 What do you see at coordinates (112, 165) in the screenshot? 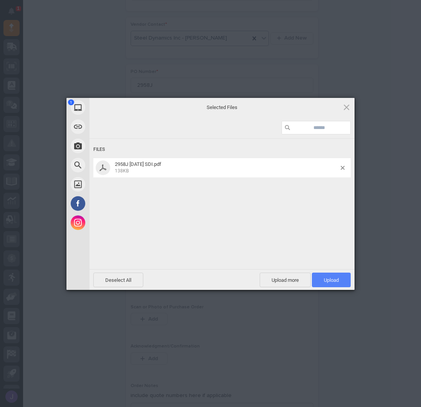
I see `div: Web Search` at bounding box center [112, 165].